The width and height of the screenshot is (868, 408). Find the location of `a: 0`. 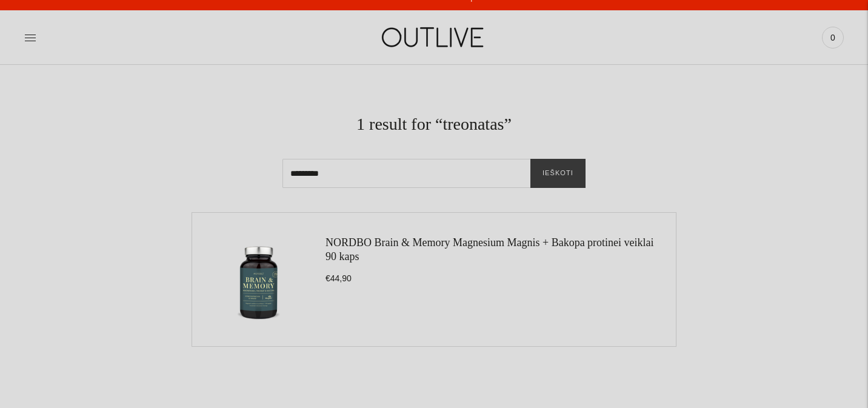

a: 0 is located at coordinates (833, 37).